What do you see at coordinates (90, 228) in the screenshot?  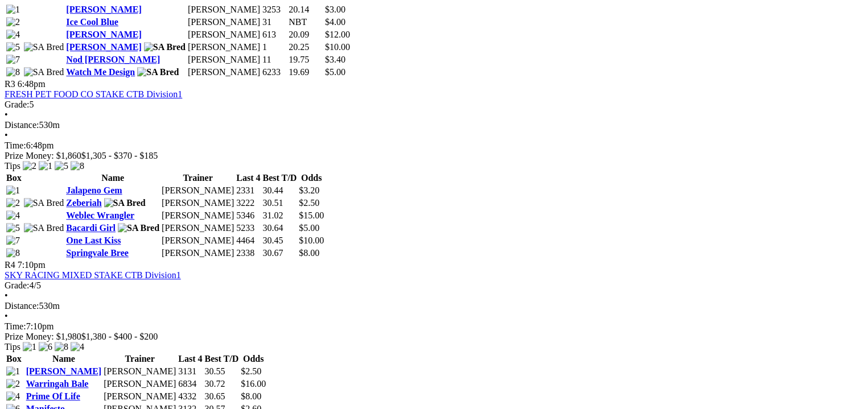 I see `a: Bacardi Girl` at bounding box center [90, 228].